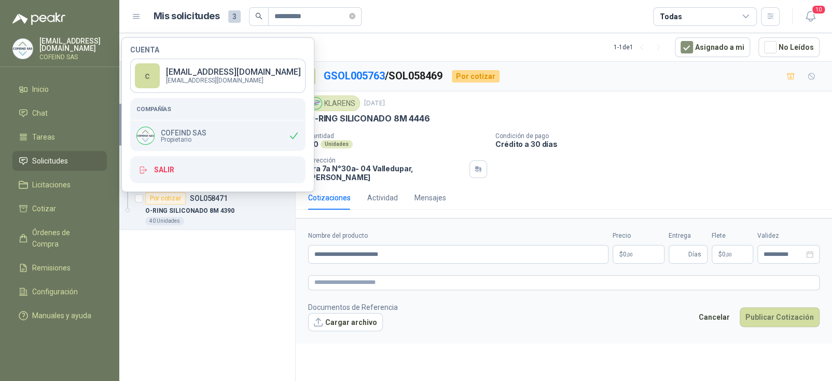 The width and height of the screenshot is (832, 381). I want to click on p: $ 0,00, so click(733, 254).